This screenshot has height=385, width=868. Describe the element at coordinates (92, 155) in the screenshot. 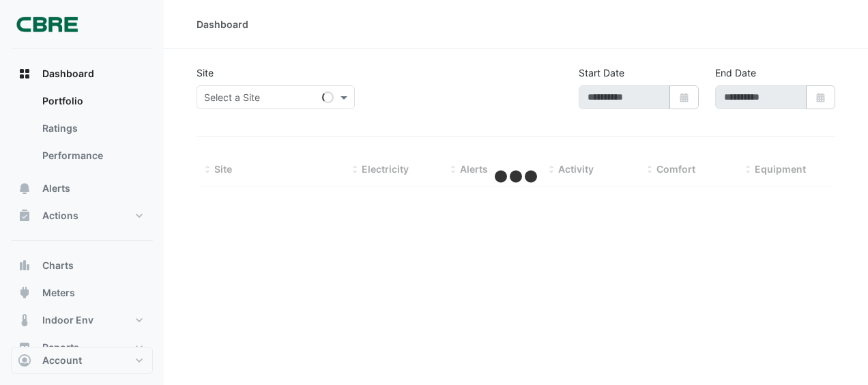

I see `a: Performance` at that location.